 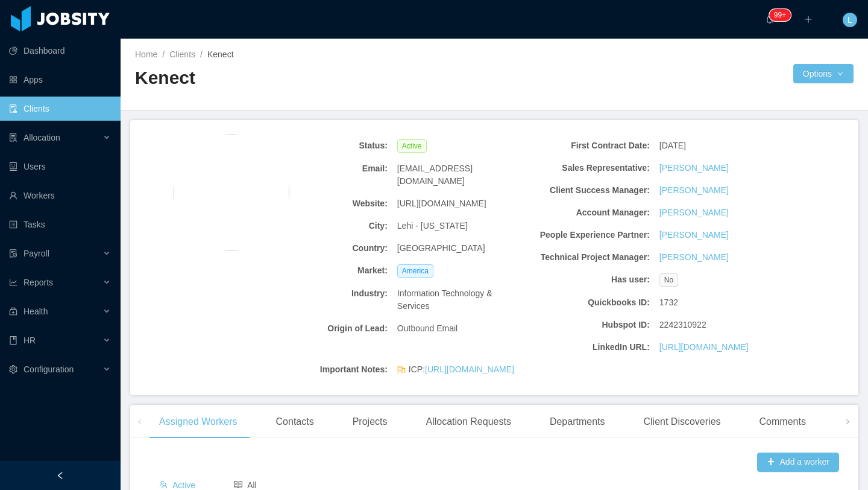 I want to click on img: 9773fb70-1916-11e9-bbf8-fb86f6de0223_5e629b9ab81b1-400w.png, so click(x=231, y=192).